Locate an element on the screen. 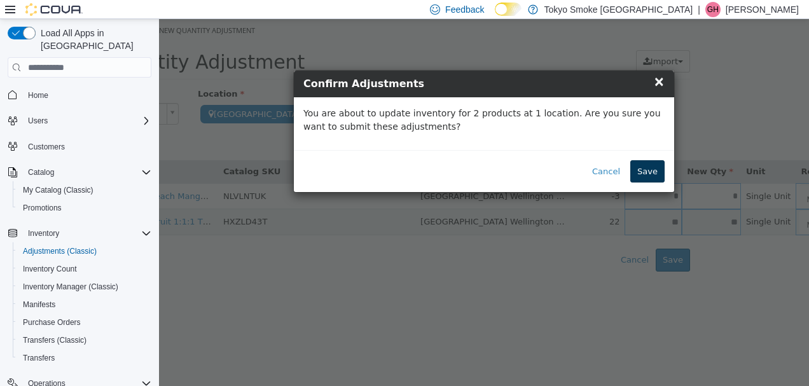 The height and width of the screenshot is (386, 809). button: Inventory Manager (Classic) is located at coordinates (85, 287).